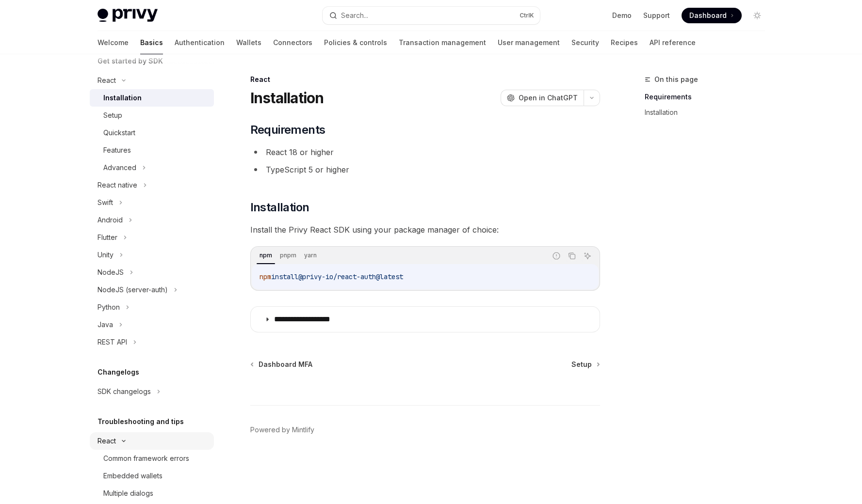 The width and height of the screenshot is (862, 504). What do you see at coordinates (356, 42) in the screenshot?
I see `a: Policies & controls` at bounding box center [356, 42].